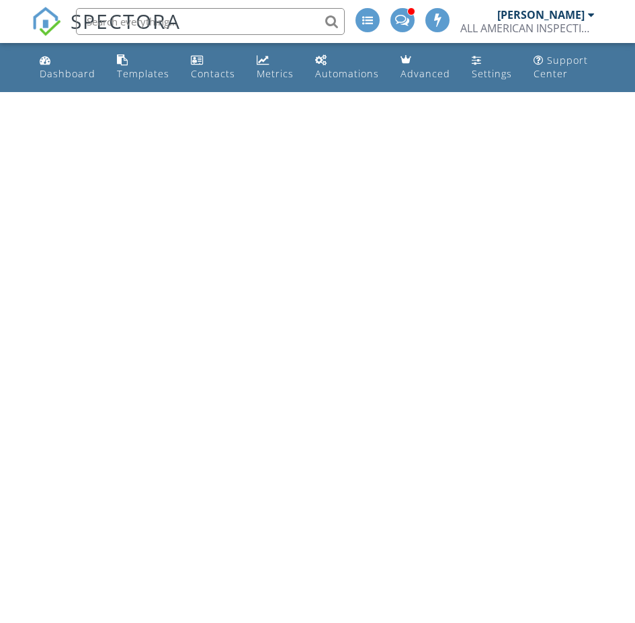  What do you see at coordinates (347, 73) in the screenshot?
I see `div: Automations` at bounding box center [347, 73].